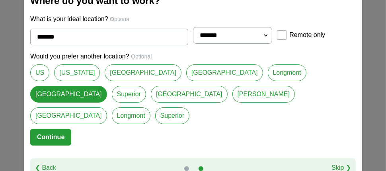 The image size is (386, 171). What do you see at coordinates (193, 57) in the screenshot?
I see `p: Would you prefer another location?` at bounding box center [193, 57].